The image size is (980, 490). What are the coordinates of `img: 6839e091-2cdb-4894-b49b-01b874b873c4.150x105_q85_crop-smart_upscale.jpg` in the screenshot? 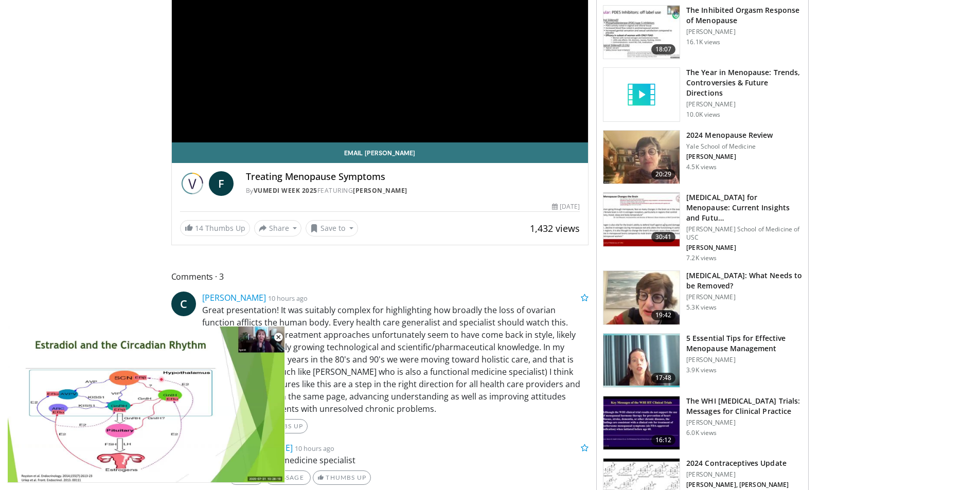 It's located at (641, 360).